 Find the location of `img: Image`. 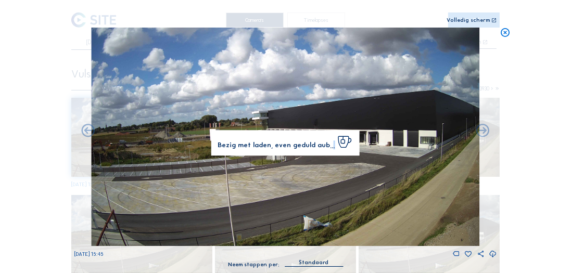

img: Image is located at coordinates (285, 137).